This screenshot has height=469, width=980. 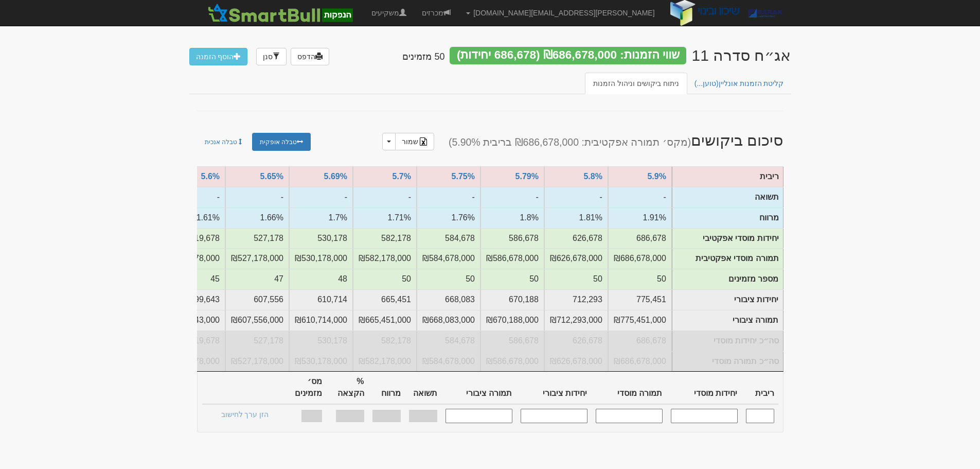 What do you see at coordinates (210, 176) in the screenshot?
I see `a: 5.6%` at bounding box center [210, 176].